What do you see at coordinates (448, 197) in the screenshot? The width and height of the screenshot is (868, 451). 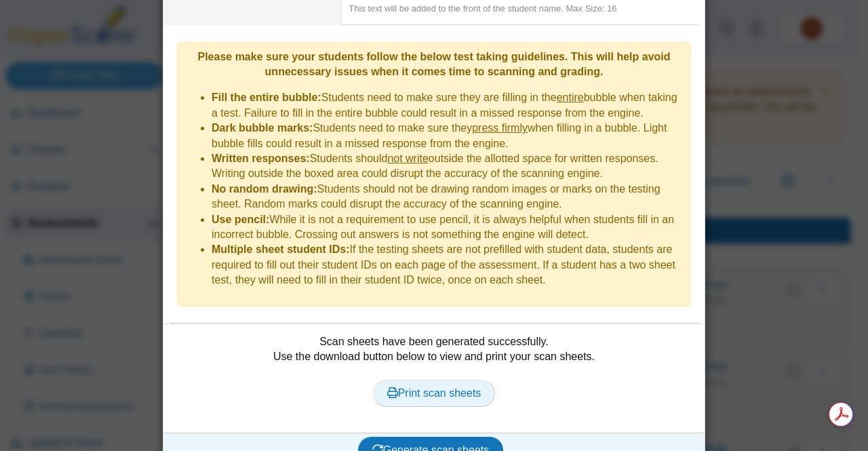 I see `li: Students should not be drawing random images or marks on the testing sheet. Random marks could di...` at bounding box center [448, 197].